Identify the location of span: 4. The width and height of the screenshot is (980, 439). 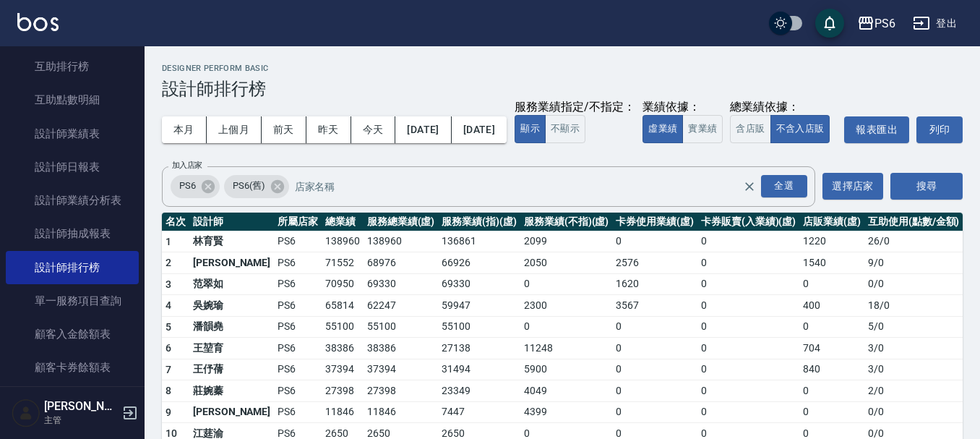
(169, 305).